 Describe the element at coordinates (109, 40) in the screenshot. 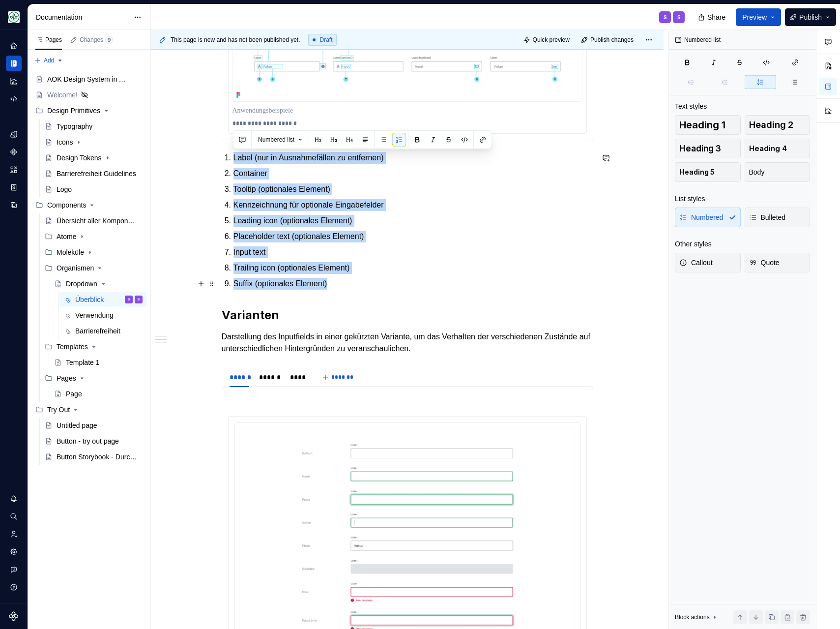

I see `span: 9` at that location.